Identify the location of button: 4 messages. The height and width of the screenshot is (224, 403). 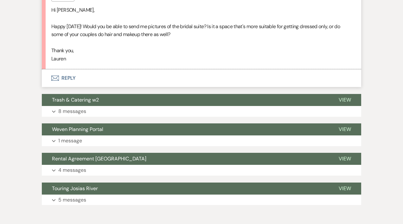
(201, 170).